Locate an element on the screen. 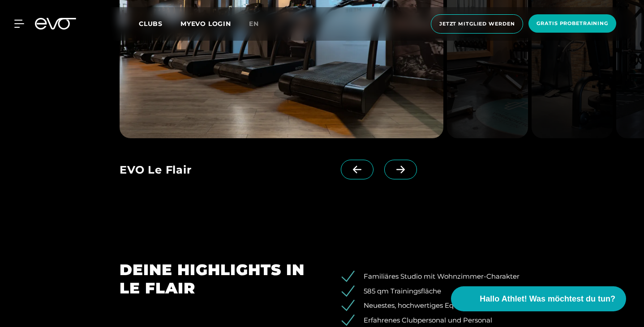 The image size is (644, 327). li: Familiäres Studio mit Wohnzimmer-Charakter is located at coordinates (436, 277).